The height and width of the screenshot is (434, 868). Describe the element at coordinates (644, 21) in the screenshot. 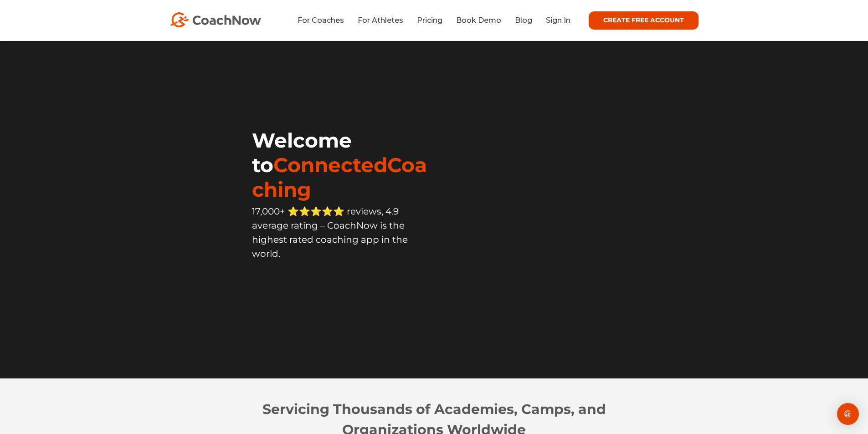

I see `a: CREATE FREE ACCOUNT` at that location.